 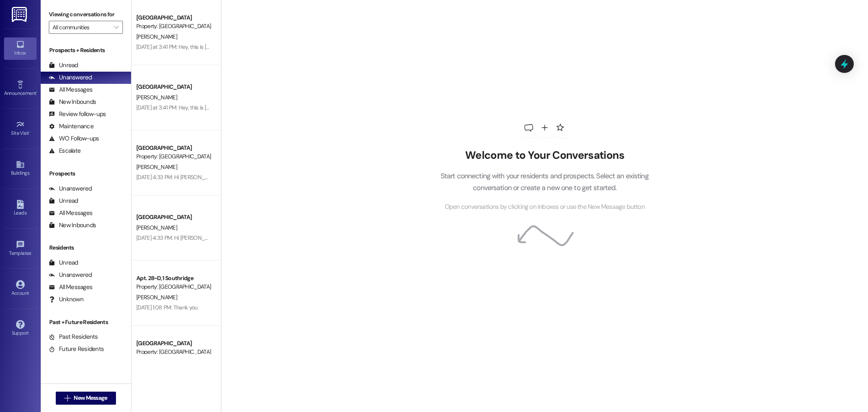 What do you see at coordinates (86, 398) in the screenshot?
I see `button: New Message` at bounding box center [86, 398].